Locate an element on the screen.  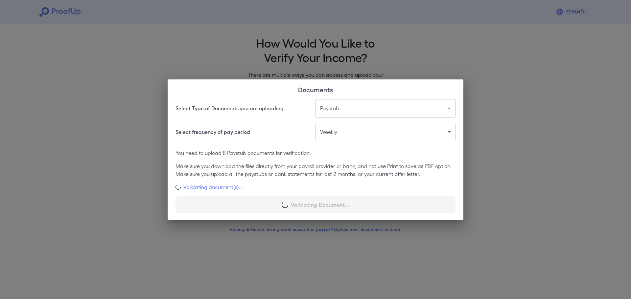
div: Weekly is located at coordinates (386, 132).